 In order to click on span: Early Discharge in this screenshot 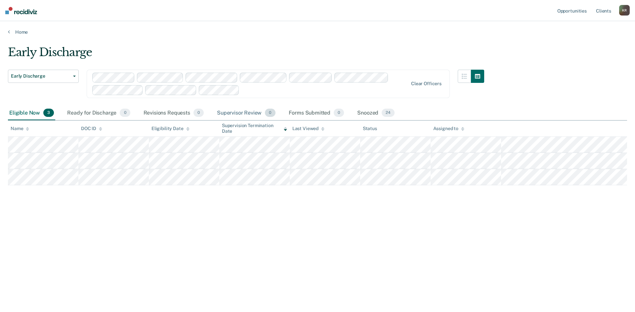, I will do `click(41, 76)`.